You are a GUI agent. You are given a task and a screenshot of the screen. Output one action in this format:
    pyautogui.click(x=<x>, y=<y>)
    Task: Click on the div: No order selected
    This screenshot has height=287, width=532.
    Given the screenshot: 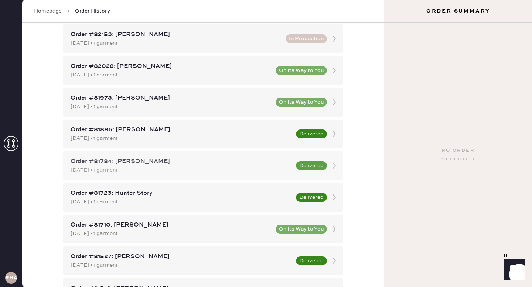 What is the action you would take?
    pyautogui.click(x=458, y=155)
    